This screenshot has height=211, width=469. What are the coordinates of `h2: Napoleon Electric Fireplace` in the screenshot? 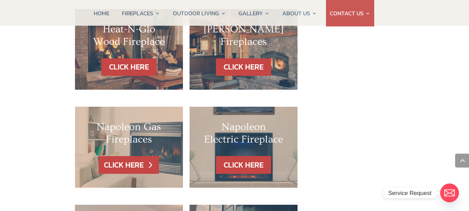 It's located at (243, 135).